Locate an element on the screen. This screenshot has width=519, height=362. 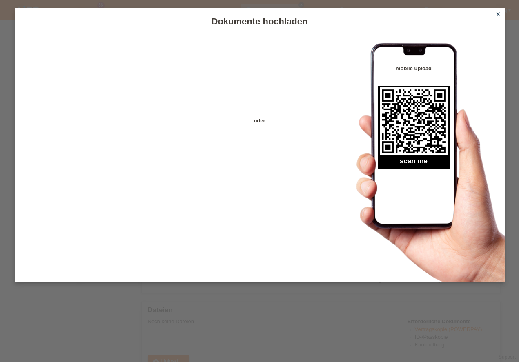
h1: Dokumente hochladen is located at coordinates (260, 21).